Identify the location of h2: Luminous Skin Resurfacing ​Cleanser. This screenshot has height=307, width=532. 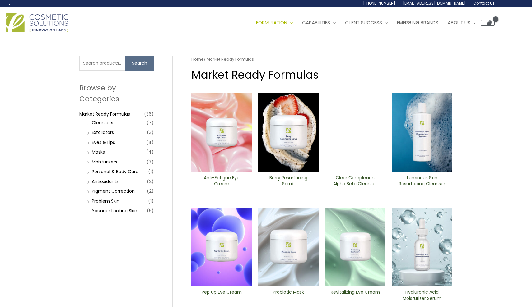
(422, 181).